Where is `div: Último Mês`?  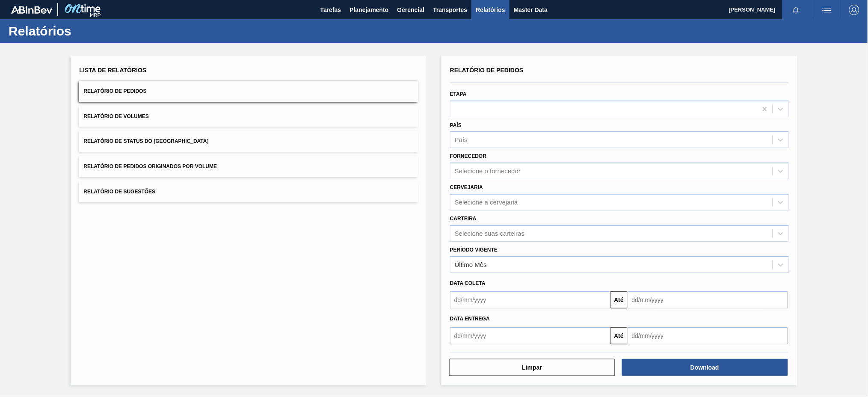
div: Último Mês is located at coordinates (470, 264).